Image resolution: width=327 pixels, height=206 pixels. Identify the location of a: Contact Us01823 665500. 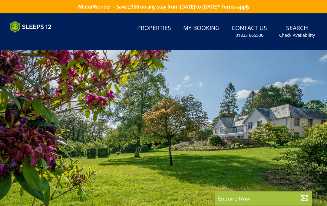
(250, 31).